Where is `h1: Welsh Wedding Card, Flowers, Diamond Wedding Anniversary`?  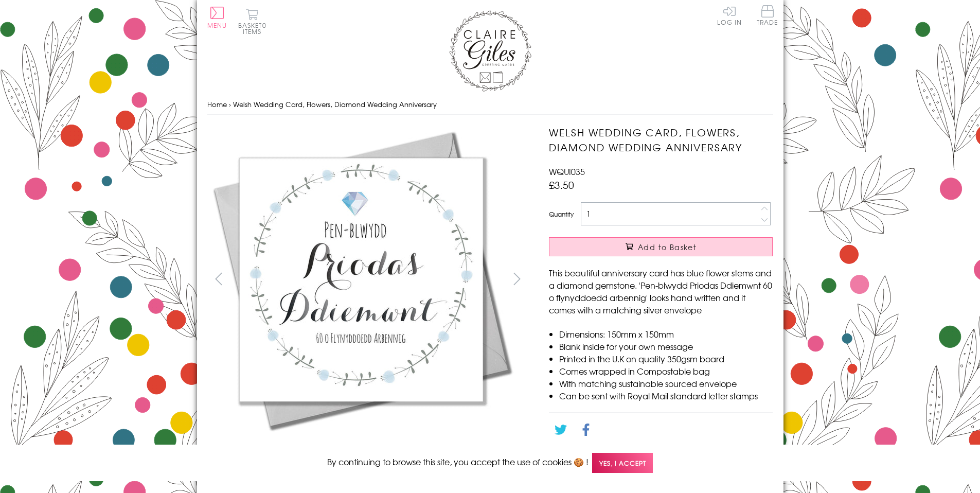
h1: Welsh Wedding Card, Flowers, Diamond Wedding Anniversary is located at coordinates (661, 140).